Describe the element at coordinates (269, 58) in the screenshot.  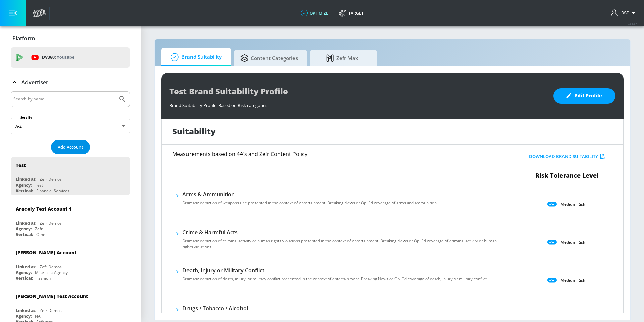
I see `span: Content Categories` at that location.